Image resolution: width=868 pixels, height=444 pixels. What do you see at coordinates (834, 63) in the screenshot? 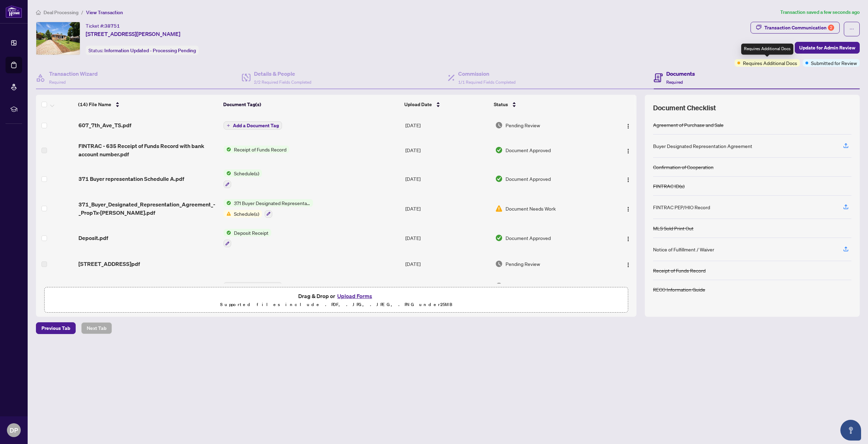
I see `span: Submitted for Review` at bounding box center [834, 63].